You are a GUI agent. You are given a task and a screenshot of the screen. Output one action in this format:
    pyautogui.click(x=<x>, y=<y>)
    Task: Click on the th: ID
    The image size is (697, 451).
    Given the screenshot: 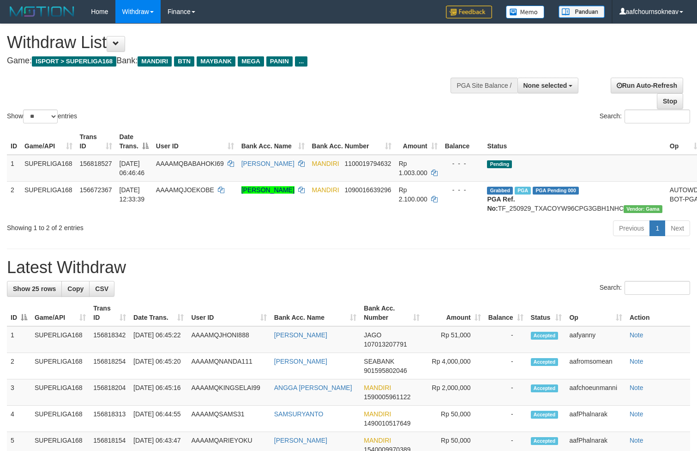 What is the action you would take?
    pyautogui.click(x=14, y=141)
    